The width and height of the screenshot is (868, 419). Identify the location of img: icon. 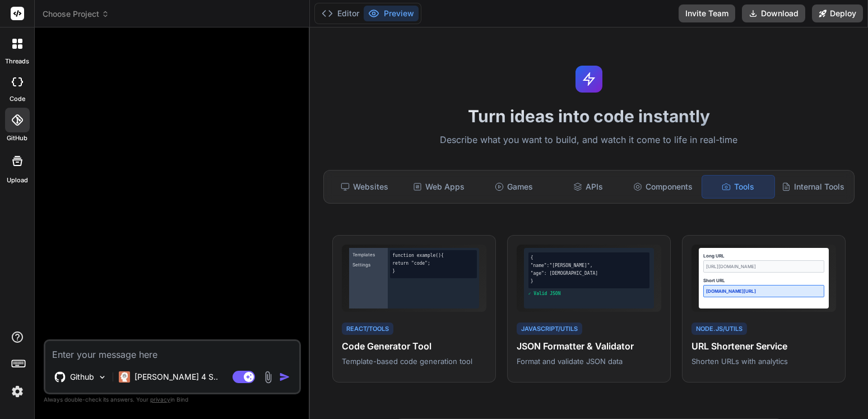
(285, 377).